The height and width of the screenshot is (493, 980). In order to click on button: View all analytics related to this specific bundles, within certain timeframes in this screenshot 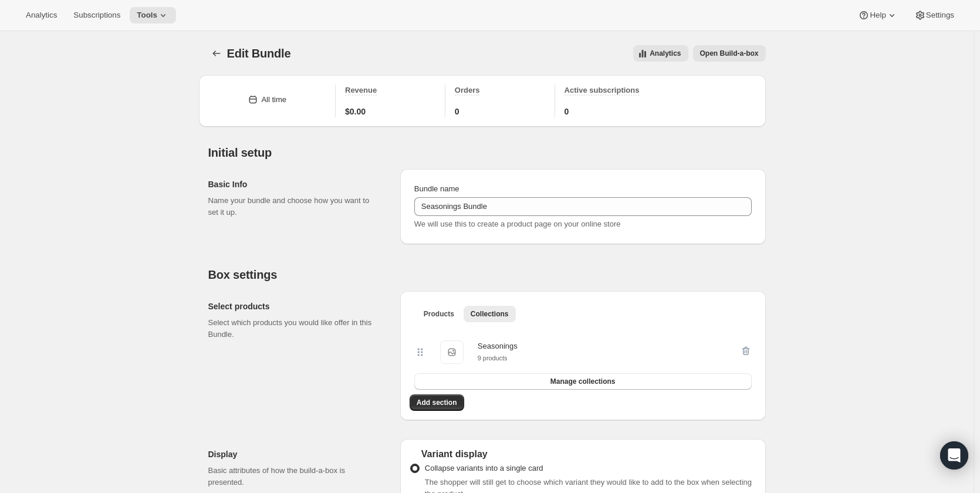, I will do `click(661, 53)`.